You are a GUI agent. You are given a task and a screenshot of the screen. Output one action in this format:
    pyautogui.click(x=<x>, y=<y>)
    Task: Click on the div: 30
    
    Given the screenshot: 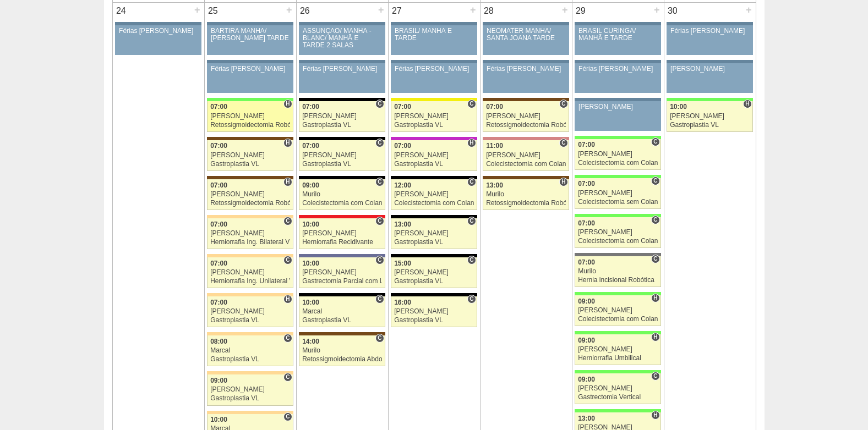 What is the action you would take?
    pyautogui.click(x=673, y=11)
    